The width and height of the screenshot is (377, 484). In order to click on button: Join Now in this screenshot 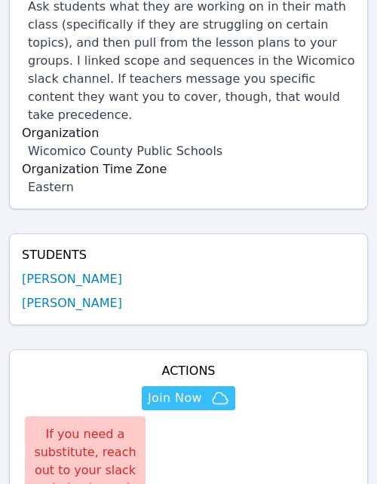, I will do `click(188, 399)`.